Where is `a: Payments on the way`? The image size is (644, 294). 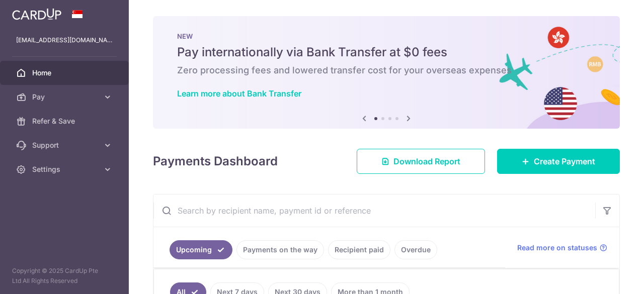 a: Payments on the way is located at coordinates (280, 250).